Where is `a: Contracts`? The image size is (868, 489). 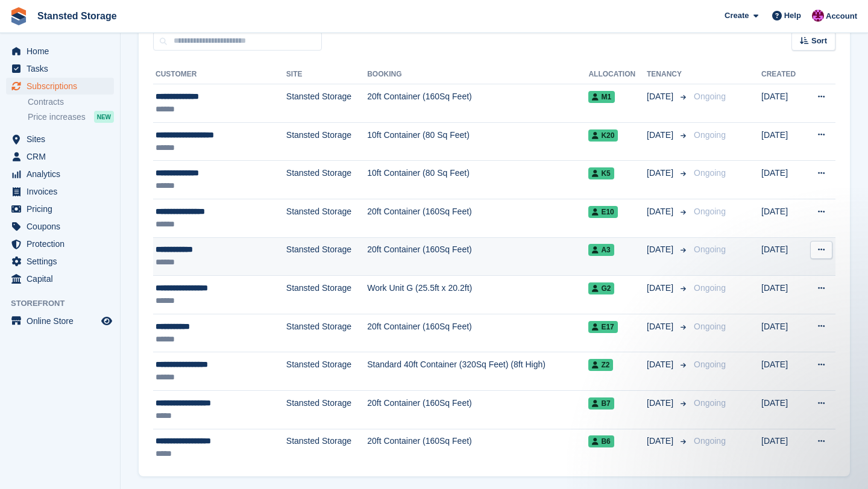 a: Contracts is located at coordinates (70, 102).